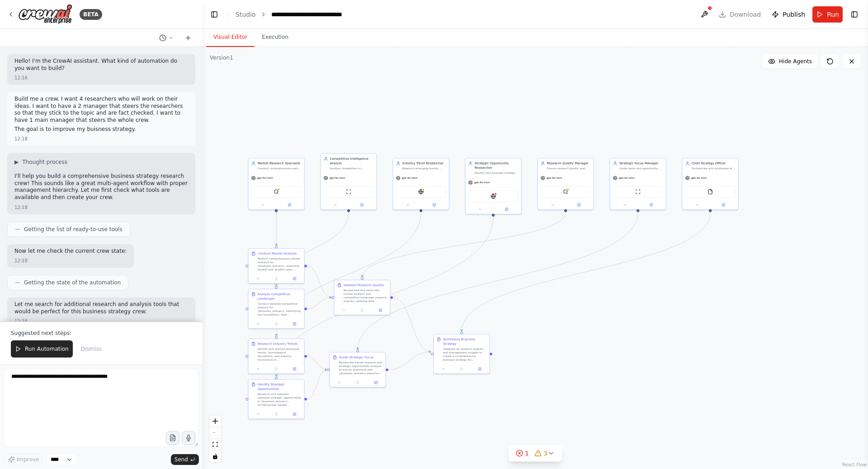 This screenshot has width=868, height=469. What do you see at coordinates (790, 61) in the screenshot?
I see `button: Hide Agents` at bounding box center [790, 61].